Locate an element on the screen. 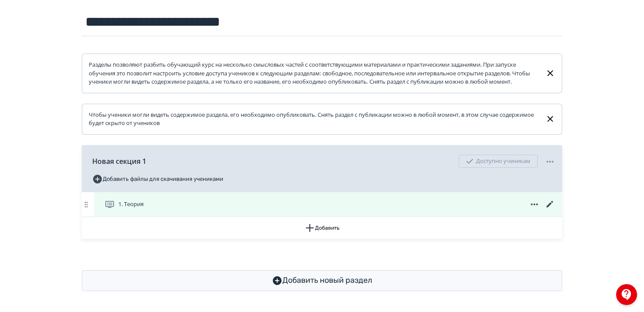  div: 1. Теория is located at coordinates (322, 204).